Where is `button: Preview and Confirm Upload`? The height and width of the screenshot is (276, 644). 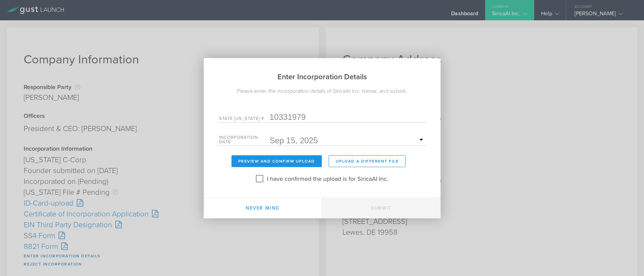
button: Preview and Confirm Upload is located at coordinates (276, 161).